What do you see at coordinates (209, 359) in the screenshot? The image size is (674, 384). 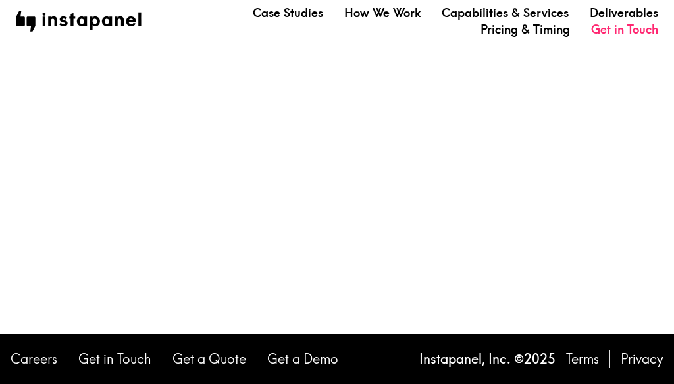 I see `a: Get a Quote` at bounding box center [209, 359].